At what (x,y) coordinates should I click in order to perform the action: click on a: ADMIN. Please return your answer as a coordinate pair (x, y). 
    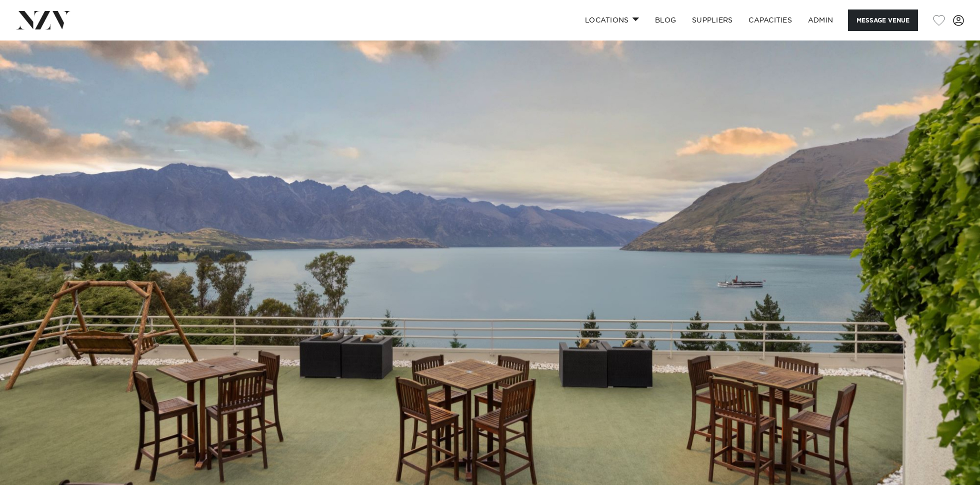
    Looking at the image, I should click on (821, 20).